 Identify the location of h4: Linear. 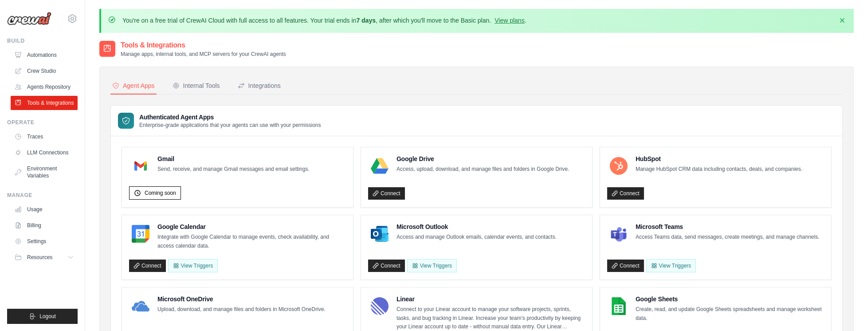
(490, 299).